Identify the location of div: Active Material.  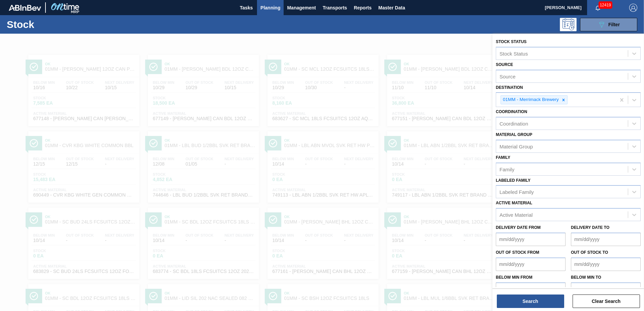
(516, 214).